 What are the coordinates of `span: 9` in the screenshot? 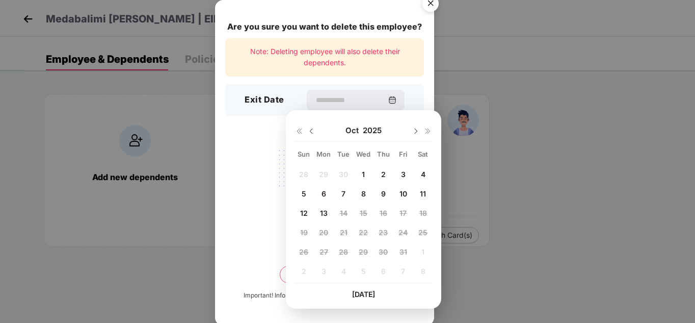 It's located at (383, 193).